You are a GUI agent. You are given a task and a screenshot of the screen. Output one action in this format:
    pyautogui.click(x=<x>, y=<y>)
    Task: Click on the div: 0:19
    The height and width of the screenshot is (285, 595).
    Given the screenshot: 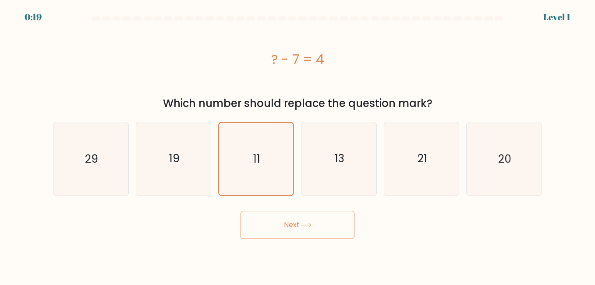 What is the action you would take?
    pyautogui.click(x=33, y=17)
    